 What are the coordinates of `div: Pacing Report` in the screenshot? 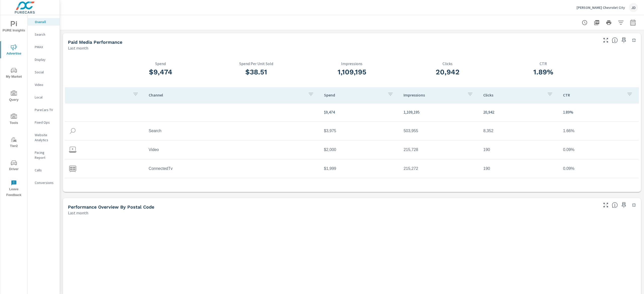 It's located at (44, 155).